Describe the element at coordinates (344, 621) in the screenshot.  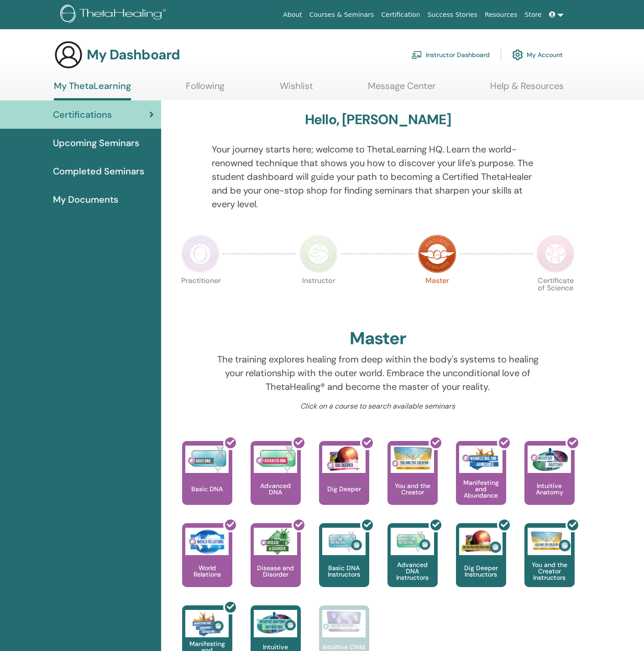
I see `img: Intuitive Child In Me Instructors` at that location.